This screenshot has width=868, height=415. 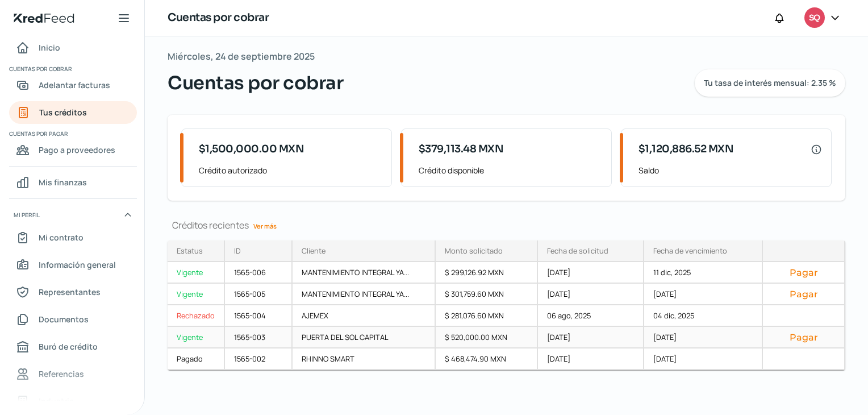 What do you see at coordinates (49, 47) in the screenshot?
I see `span: Inicio` at bounding box center [49, 47].